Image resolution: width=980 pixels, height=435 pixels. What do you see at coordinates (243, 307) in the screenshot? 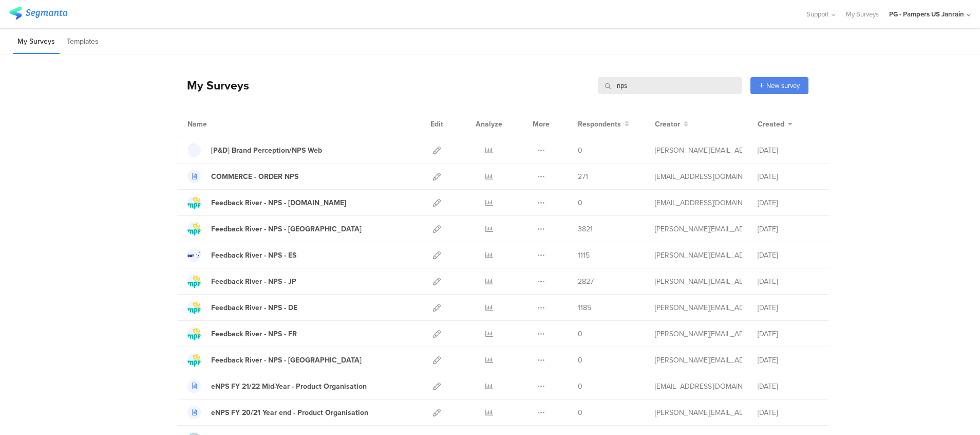
I see `a: Feedback River - NPS - DE` at bounding box center [243, 307].